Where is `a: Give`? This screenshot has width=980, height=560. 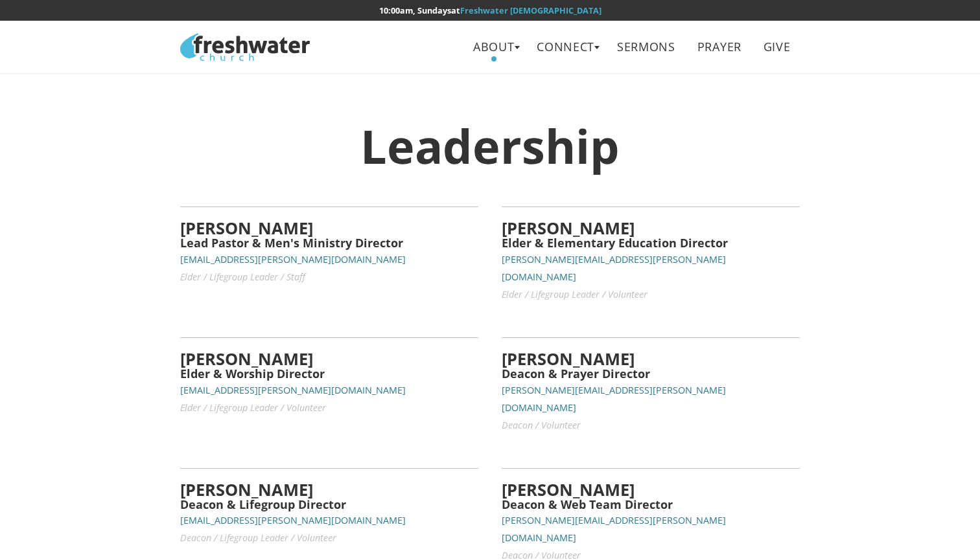 a: Give is located at coordinates (776, 47).